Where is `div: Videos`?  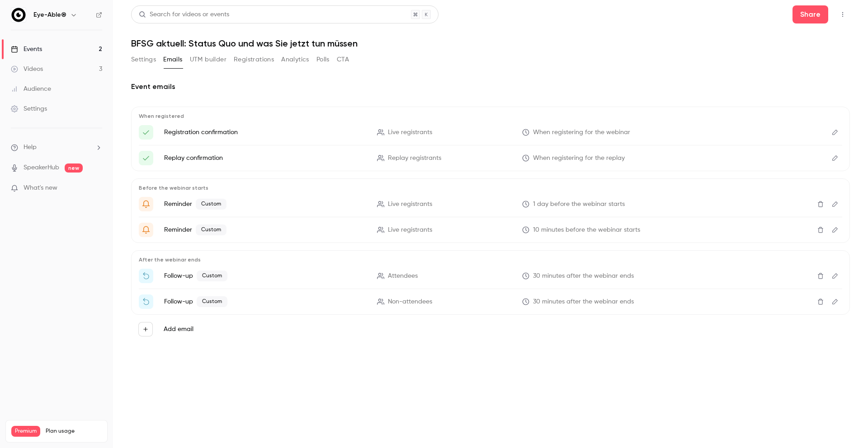 div: Videos is located at coordinates (27, 69).